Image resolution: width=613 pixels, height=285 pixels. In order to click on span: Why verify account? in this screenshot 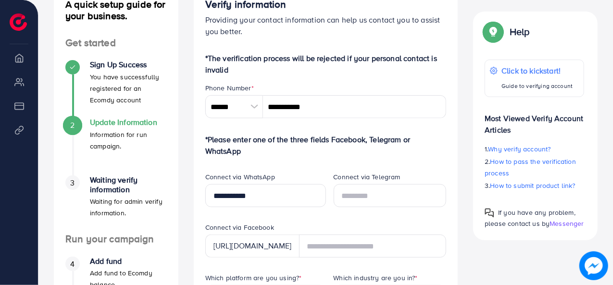, I will do `click(520, 149)`.